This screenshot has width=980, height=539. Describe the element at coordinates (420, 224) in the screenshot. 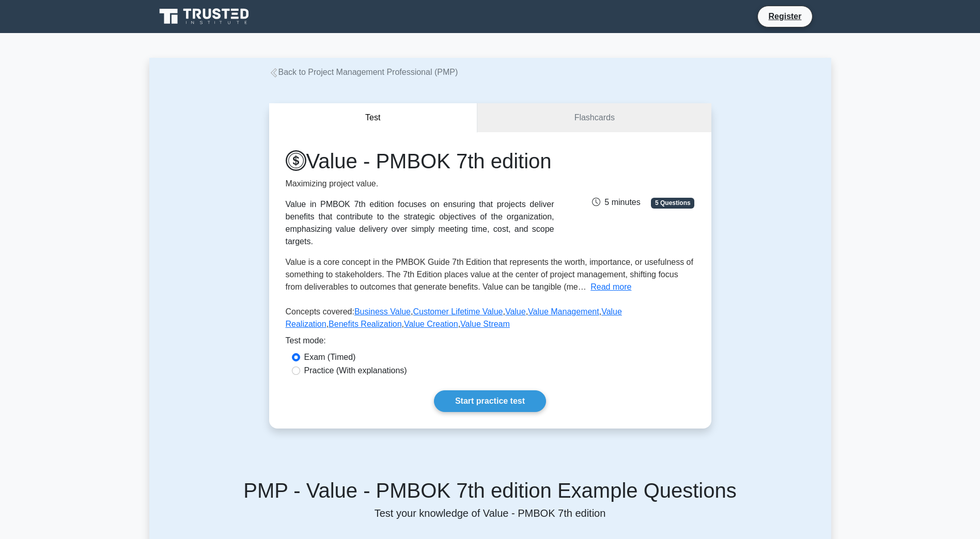

I see `div: Value in PMBOK 7th edition focuses on ensuring that projects deliver benefits that contribute to ...` at that location.